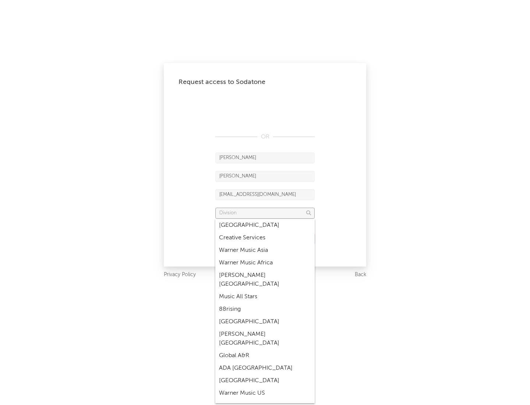  What do you see at coordinates (265, 82) in the screenshot?
I see `div: Request access to Sodatone` at bounding box center [265, 82].